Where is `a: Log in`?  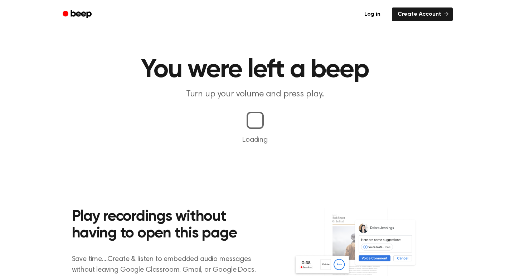 a: Log in is located at coordinates (372, 14).